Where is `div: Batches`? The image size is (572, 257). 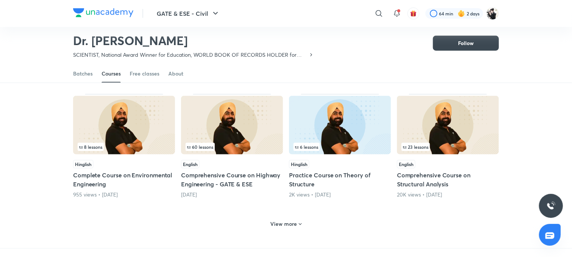 div: Batches is located at coordinates (83, 74).